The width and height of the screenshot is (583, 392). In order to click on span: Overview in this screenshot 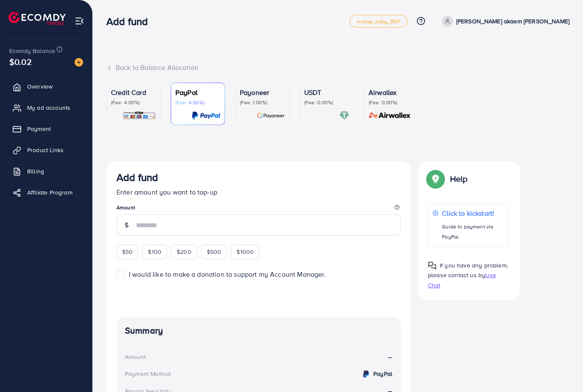, I will do `click(40, 87)`.